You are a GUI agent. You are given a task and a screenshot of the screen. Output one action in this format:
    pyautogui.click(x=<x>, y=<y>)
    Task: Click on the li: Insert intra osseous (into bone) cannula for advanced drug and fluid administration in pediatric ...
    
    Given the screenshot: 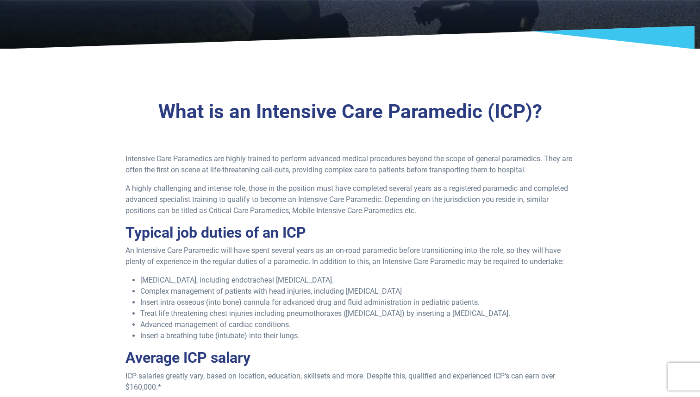 What is the action you would take?
    pyautogui.click(x=357, y=302)
    